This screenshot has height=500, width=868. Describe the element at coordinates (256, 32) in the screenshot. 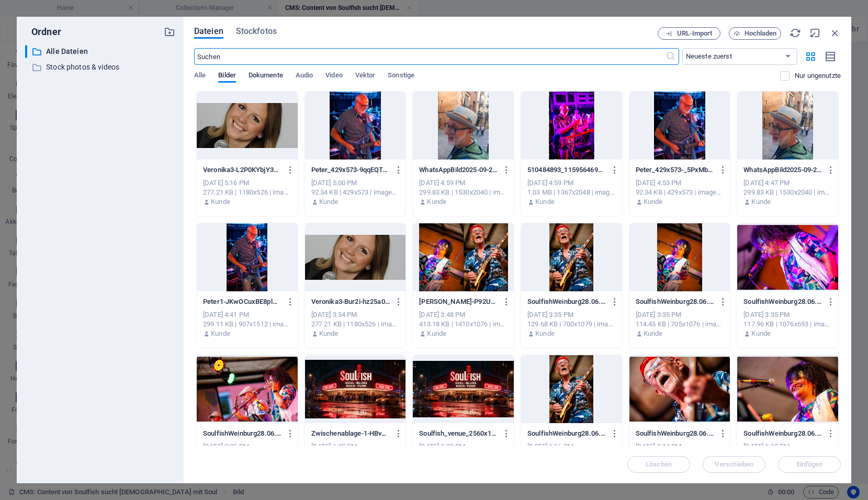

I see `span: Stockfotos` at that location.